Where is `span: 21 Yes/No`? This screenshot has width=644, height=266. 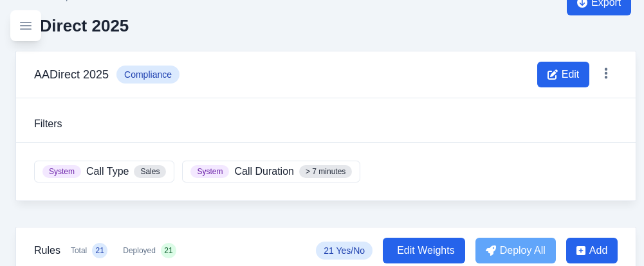
span: 21 Yes/No is located at coordinates (344, 250).